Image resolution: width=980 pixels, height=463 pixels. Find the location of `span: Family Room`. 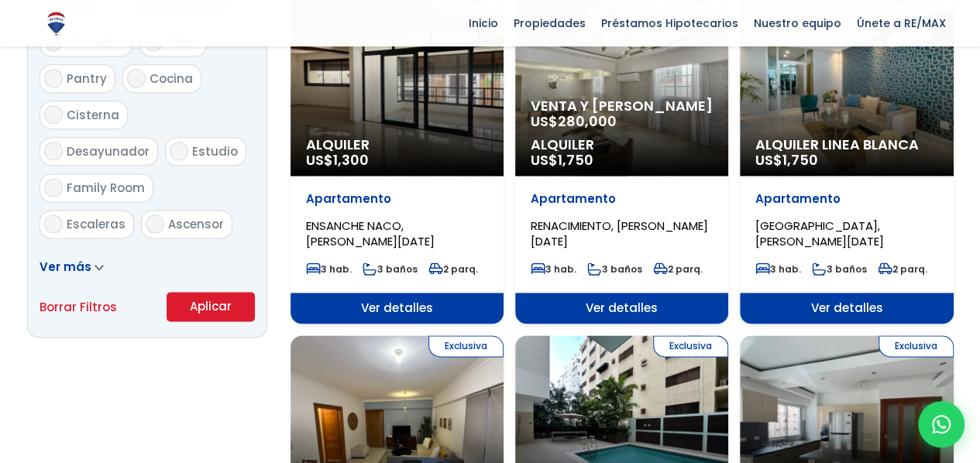

span: Family Room is located at coordinates (106, 188).